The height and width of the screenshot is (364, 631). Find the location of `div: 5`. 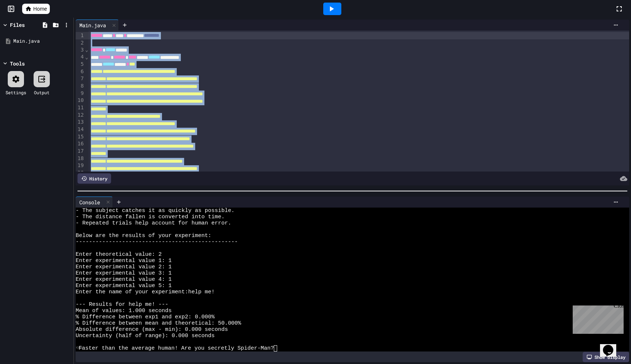

div: 5 is located at coordinates (80, 65).